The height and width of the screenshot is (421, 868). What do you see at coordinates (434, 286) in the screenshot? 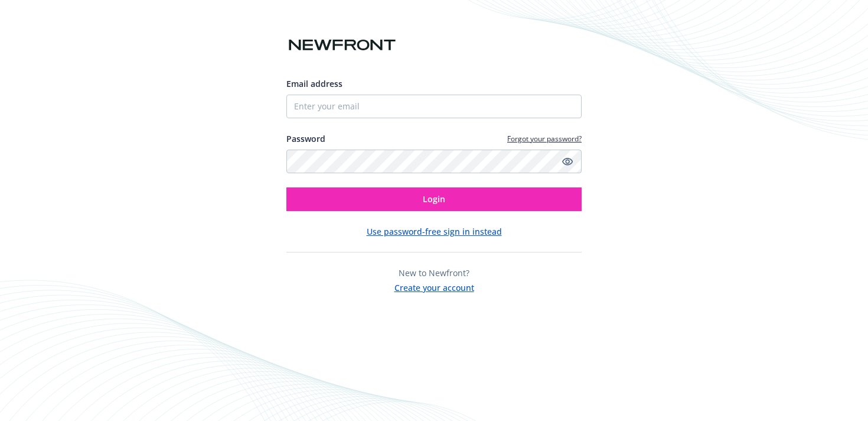
I see `button: Create your account` at bounding box center [434, 286].